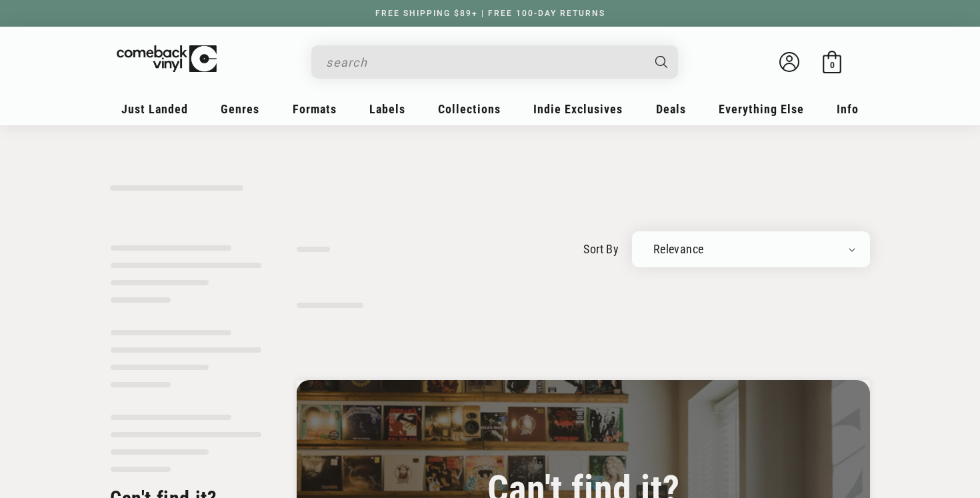 Image resolution: width=980 pixels, height=498 pixels. I want to click on span: Indie Exclusives, so click(578, 108).